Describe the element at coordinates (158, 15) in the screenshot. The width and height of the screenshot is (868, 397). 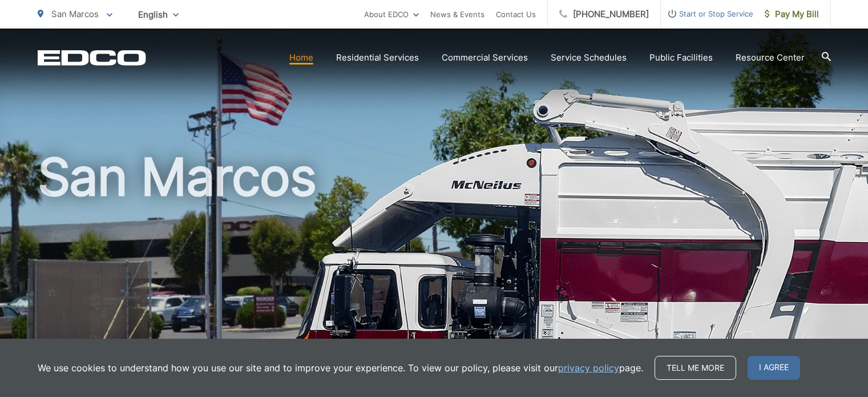
I see `span: English` at that location.